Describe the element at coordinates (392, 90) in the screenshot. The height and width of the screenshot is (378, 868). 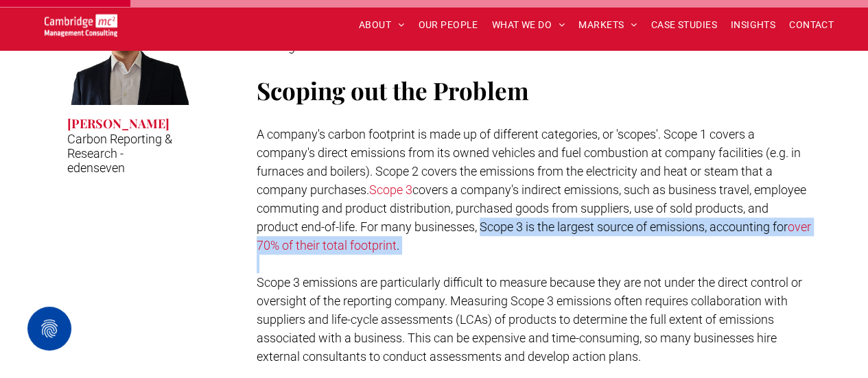
I see `span: Scoping out the Problem` at that location.